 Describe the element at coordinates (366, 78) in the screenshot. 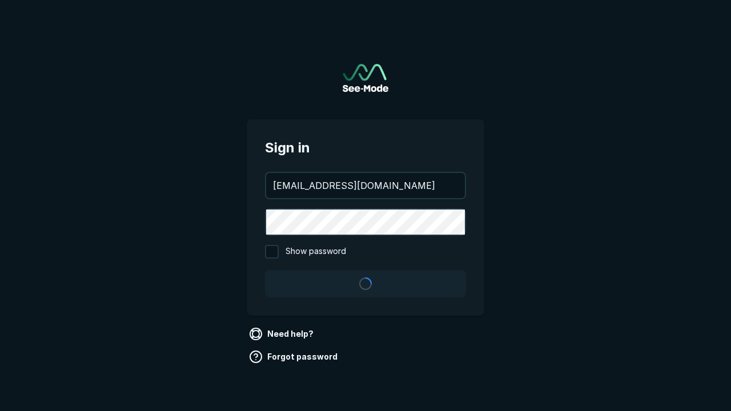

I see `a: Go to sign in` at that location.